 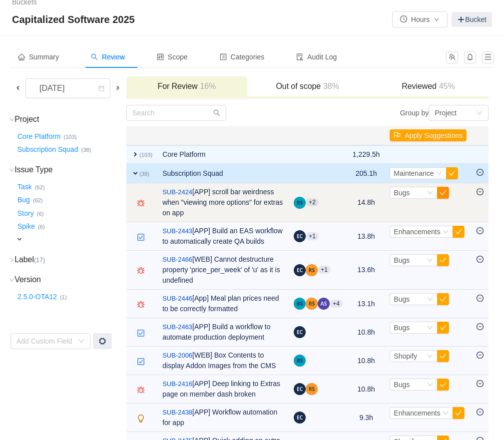 What do you see at coordinates (336, 304) in the screenshot?
I see `aui-badge: +4` at bounding box center [336, 304].